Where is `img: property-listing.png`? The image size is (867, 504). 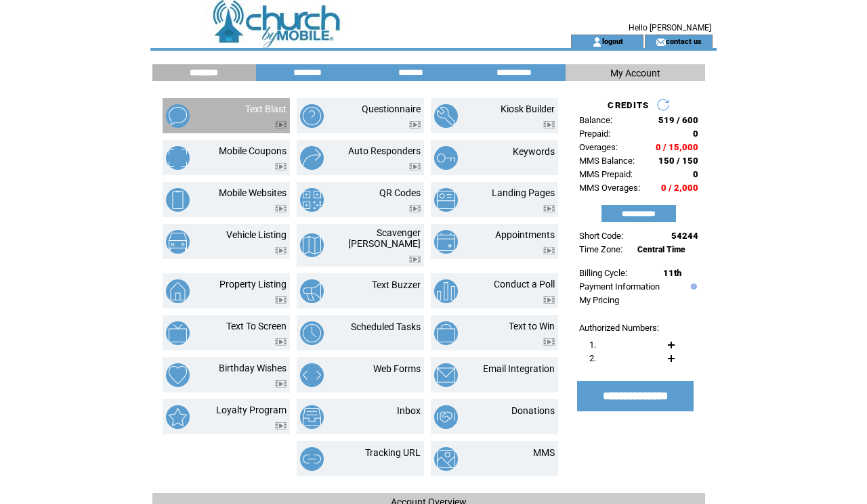
img: property-listing.png is located at coordinates (178, 291).